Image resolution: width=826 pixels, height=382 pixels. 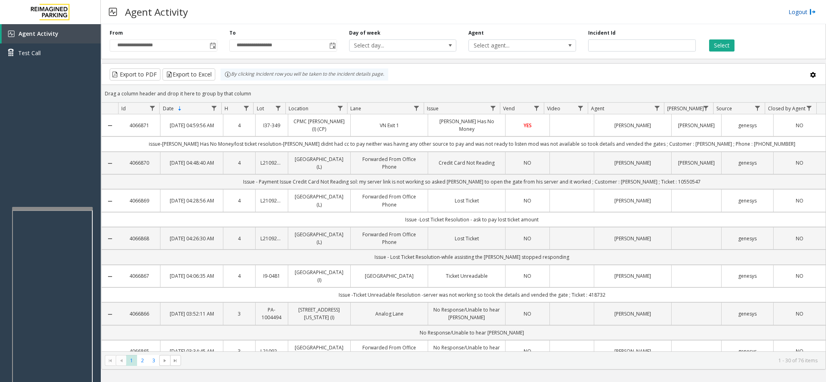 What do you see at coordinates (340, 108) in the screenshot?
I see `a: Location Filter Menu` at bounding box center [340, 108].